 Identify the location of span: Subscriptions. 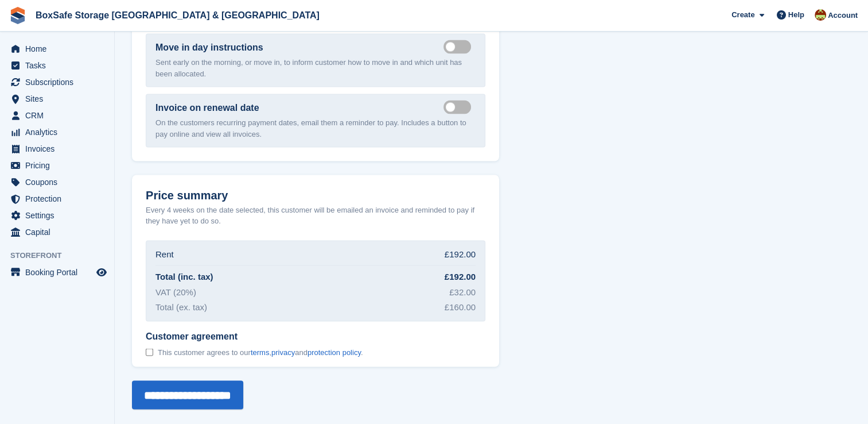
(60, 82).